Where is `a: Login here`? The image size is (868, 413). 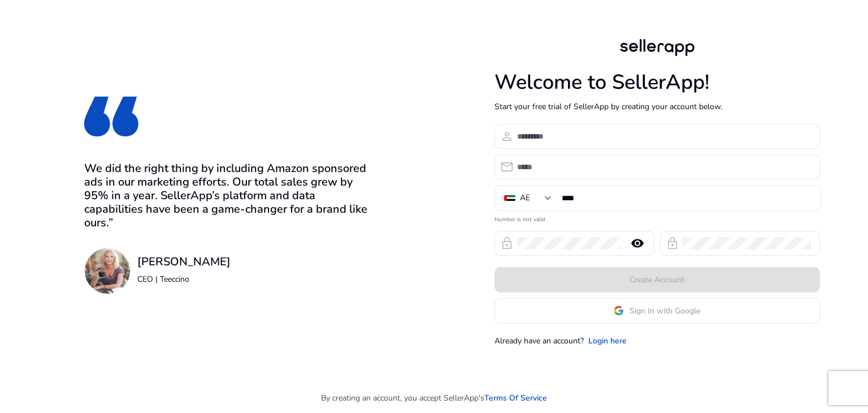 a: Login here is located at coordinates (608, 340).